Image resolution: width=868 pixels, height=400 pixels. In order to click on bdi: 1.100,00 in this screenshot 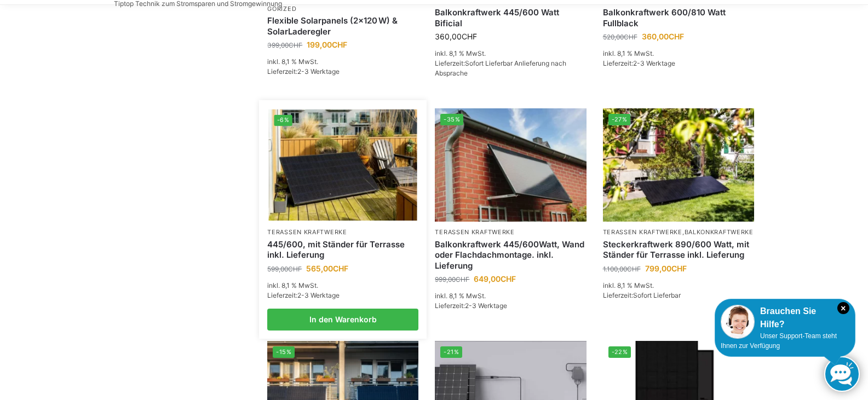, I will do `click(621, 269)`.